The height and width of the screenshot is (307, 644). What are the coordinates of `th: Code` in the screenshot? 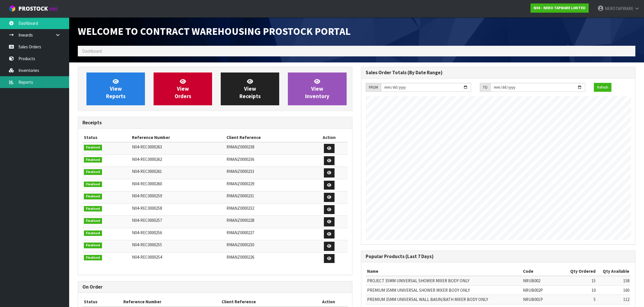 It's located at (543, 272).